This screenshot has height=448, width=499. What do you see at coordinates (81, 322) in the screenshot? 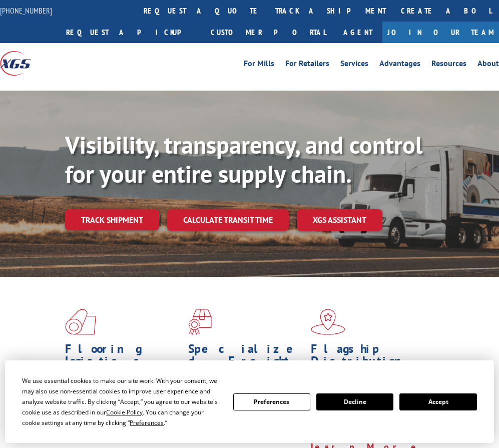
I see `img: xgs-icon-total-supply-chain-intelligence-red` at bounding box center [81, 322].